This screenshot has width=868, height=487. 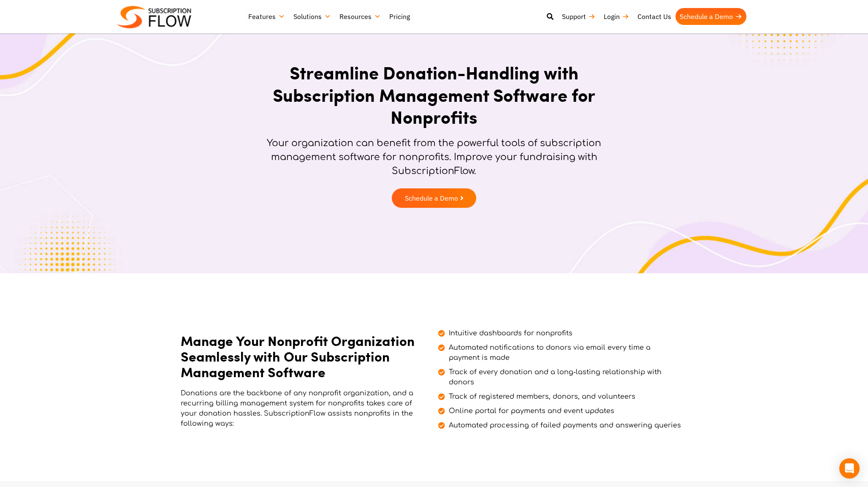 I want to click on span: Online portal for payments and event updates, so click(x=530, y=411).